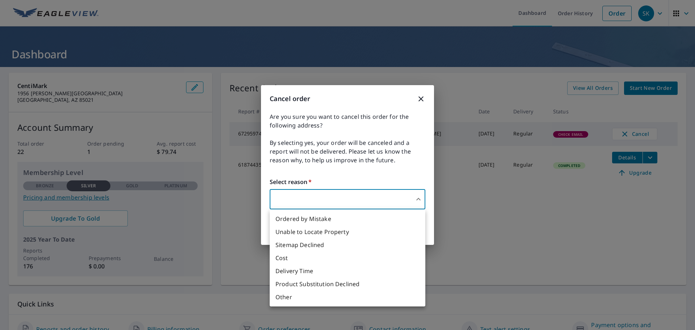 The width and height of the screenshot is (695, 330). I want to click on li: Cost, so click(348, 258).